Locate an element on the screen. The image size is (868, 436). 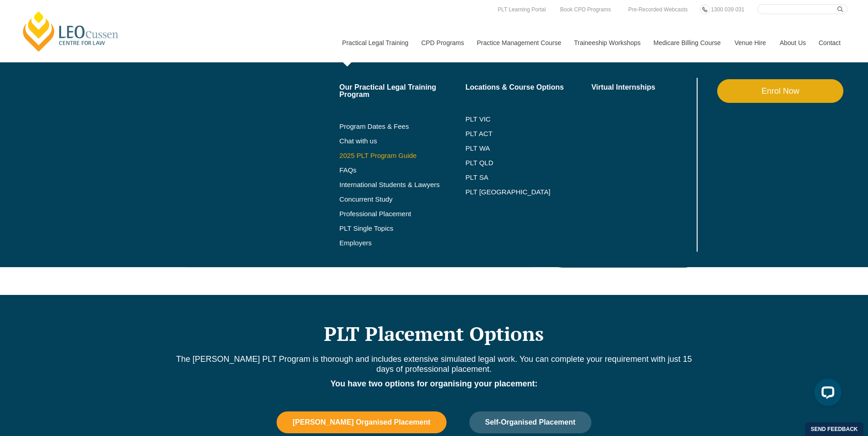
a: Practice Management Course is located at coordinates (518, 43).